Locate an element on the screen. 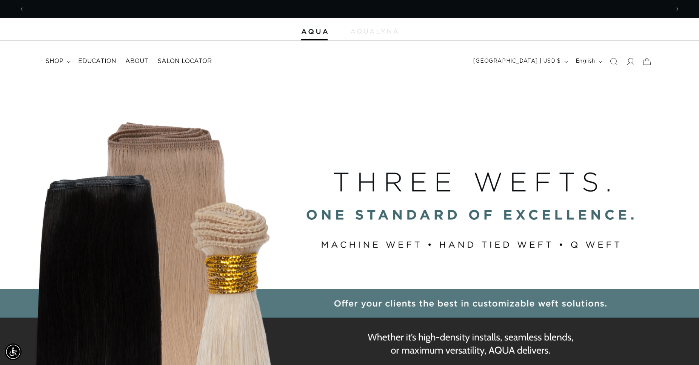  div: Chat Widget is located at coordinates (680, 347).